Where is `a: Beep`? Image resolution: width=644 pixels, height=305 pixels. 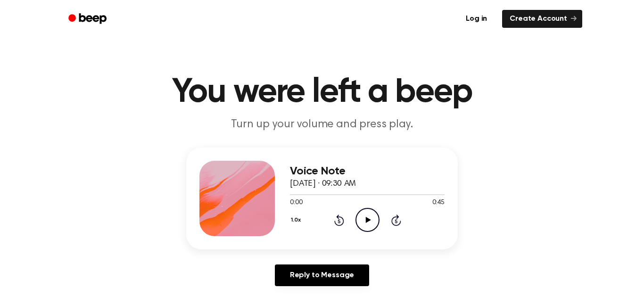 a: Beep is located at coordinates (88, 19).